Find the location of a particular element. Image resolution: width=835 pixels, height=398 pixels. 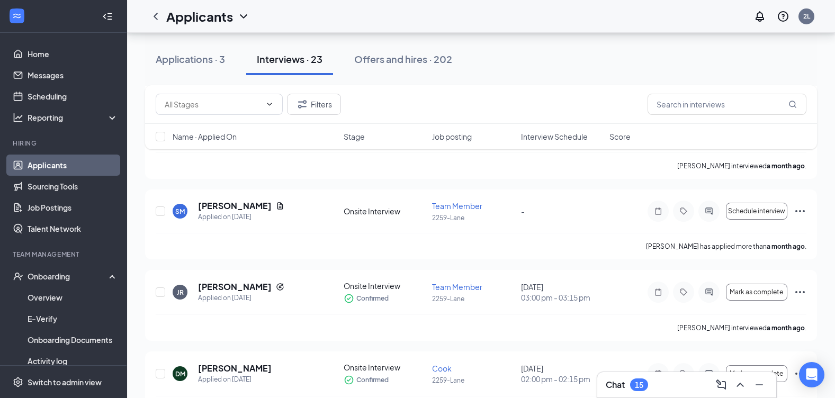

span: 02:00 pm - 02:15 pm is located at coordinates (561, 379).